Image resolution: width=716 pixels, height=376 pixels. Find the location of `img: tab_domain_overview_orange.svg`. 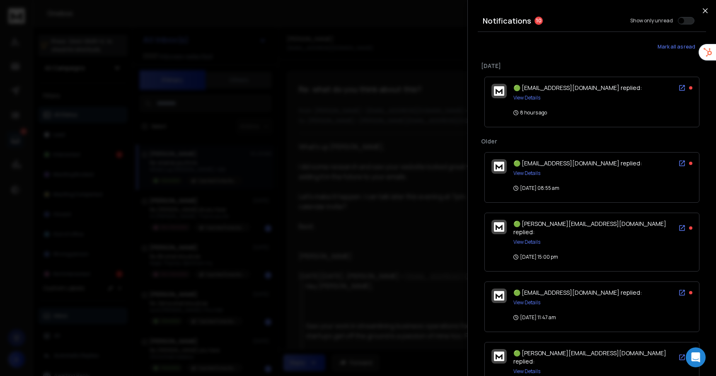

img: tab_domain_overview_orange.svg is located at coordinates (26, 51).